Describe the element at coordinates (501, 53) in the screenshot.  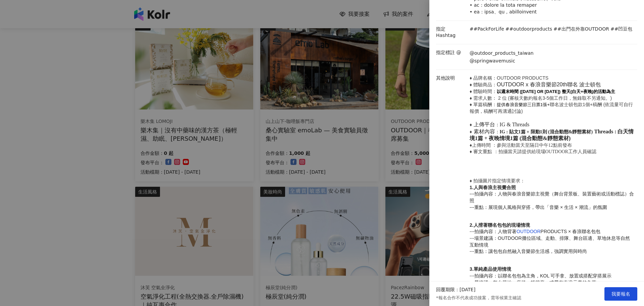
I see `p: @outdoor_products_taiwan` at that location.